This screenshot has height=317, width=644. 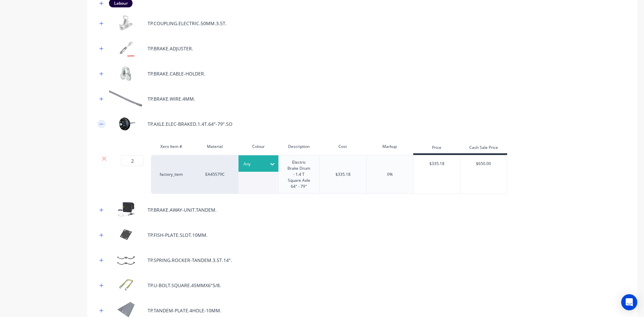 What do you see at coordinates (184, 285) in the screenshot?
I see `div: TP.U-BOLT.SQUARE.45MMX6"5/8.` at bounding box center [184, 285].